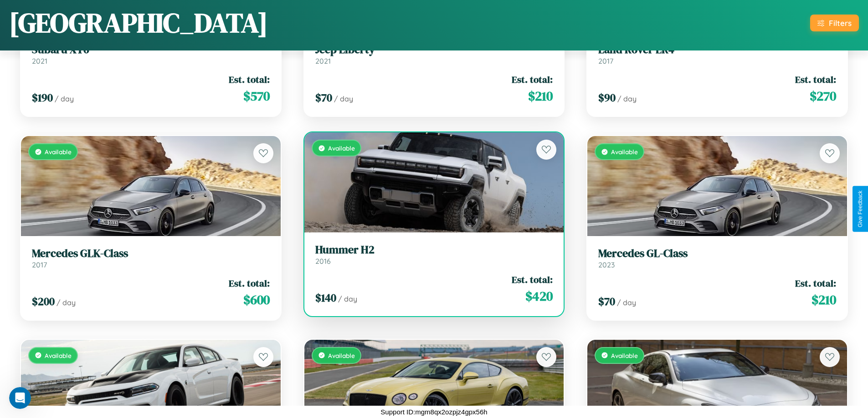 This screenshot has width=868, height=418. Describe the element at coordinates (607, 97) in the screenshot. I see `span: $ 90` at that location.